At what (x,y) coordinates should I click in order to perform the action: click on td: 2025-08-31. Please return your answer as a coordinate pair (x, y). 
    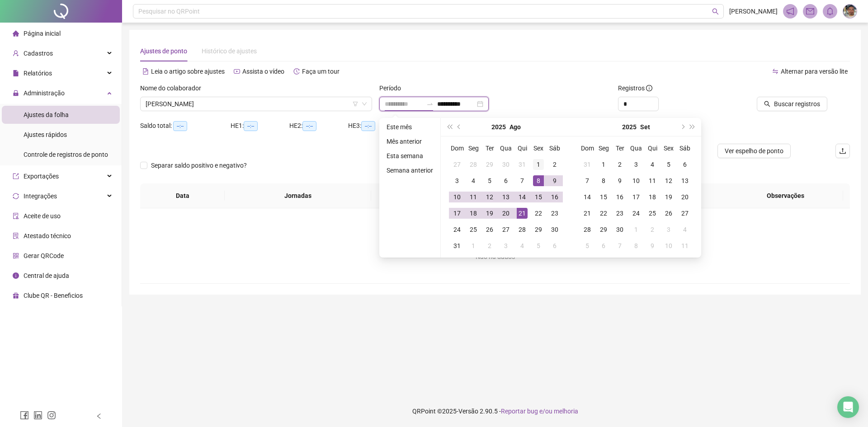
    Looking at the image, I should click on (457, 246).